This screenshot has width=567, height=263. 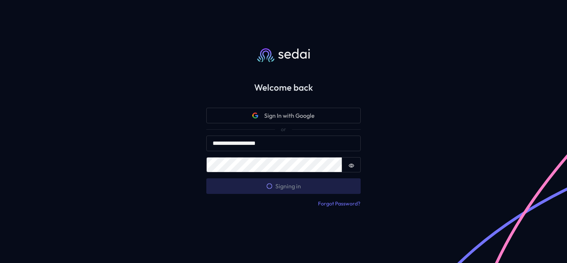 What do you see at coordinates (255, 115) in the screenshot?
I see `svg: Google icon` at bounding box center [255, 115].